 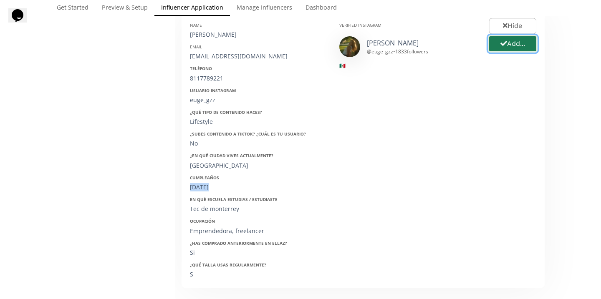 What do you see at coordinates (411, 51) in the screenshot?
I see `span: 1833 followers` at bounding box center [411, 51].